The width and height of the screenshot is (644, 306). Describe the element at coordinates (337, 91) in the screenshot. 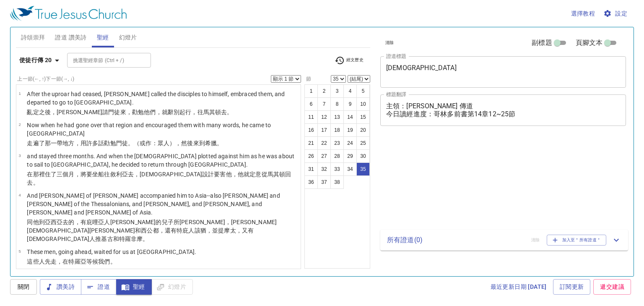

I see `button: 3` at that location.